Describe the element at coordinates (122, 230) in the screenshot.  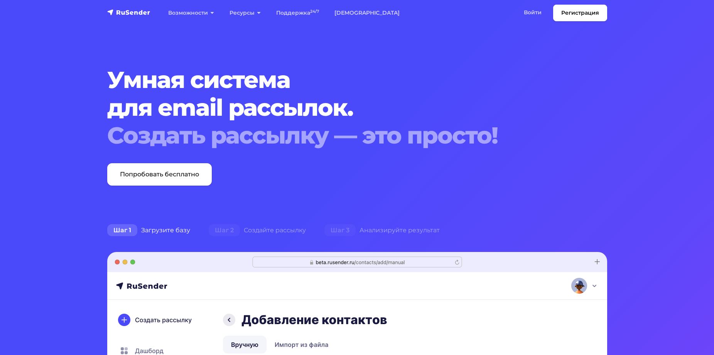
I see `span: Шаг 1` at that location.